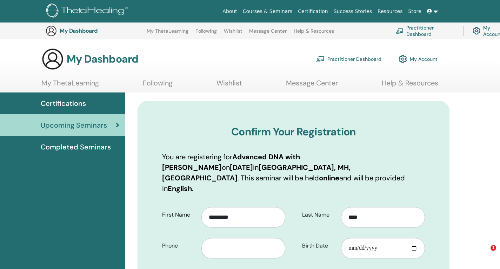 Image resolution: width=500 pixels, height=269 pixels. I want to click on label: Birth Date, so click(319, 245).